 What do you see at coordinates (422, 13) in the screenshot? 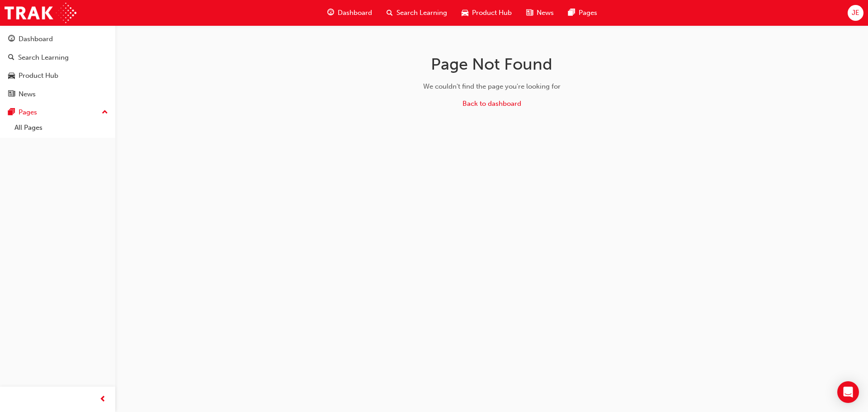
I see `span: Search Learning` at bounding box center [422, 13].